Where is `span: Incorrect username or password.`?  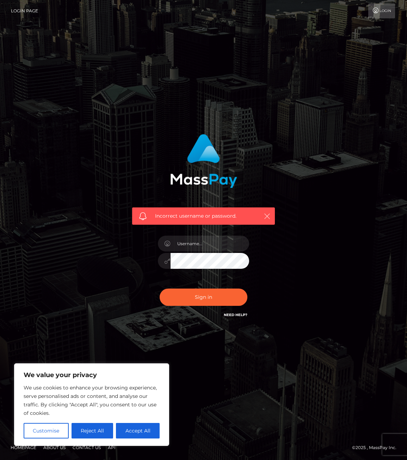 span: Incorrect username or password. is located at coordinates (205, 216).